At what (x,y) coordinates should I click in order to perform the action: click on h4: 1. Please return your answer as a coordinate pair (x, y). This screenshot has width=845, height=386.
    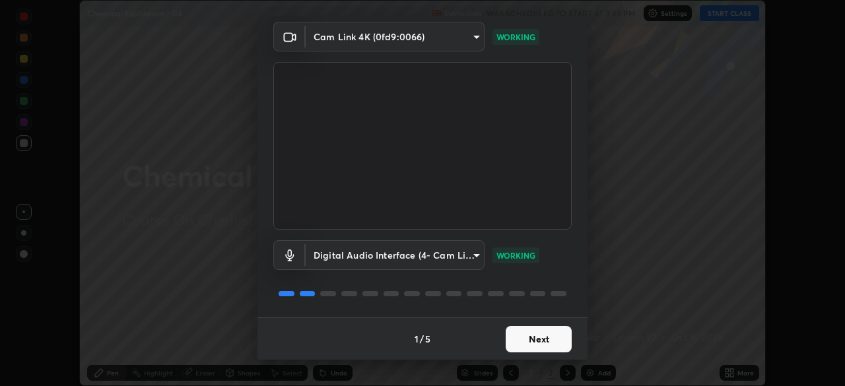
    Looking at the image, I should click on (417, 339).